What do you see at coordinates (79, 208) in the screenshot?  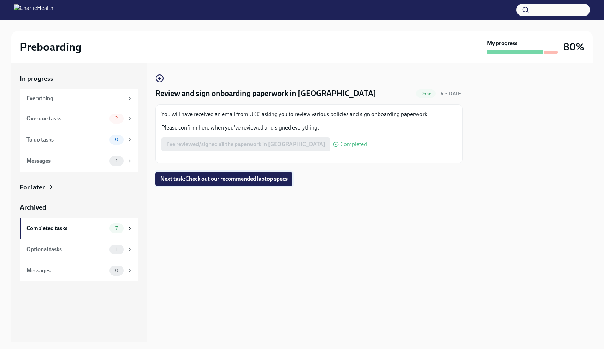 I see `div: Archived` at bounding box center [79, 208].